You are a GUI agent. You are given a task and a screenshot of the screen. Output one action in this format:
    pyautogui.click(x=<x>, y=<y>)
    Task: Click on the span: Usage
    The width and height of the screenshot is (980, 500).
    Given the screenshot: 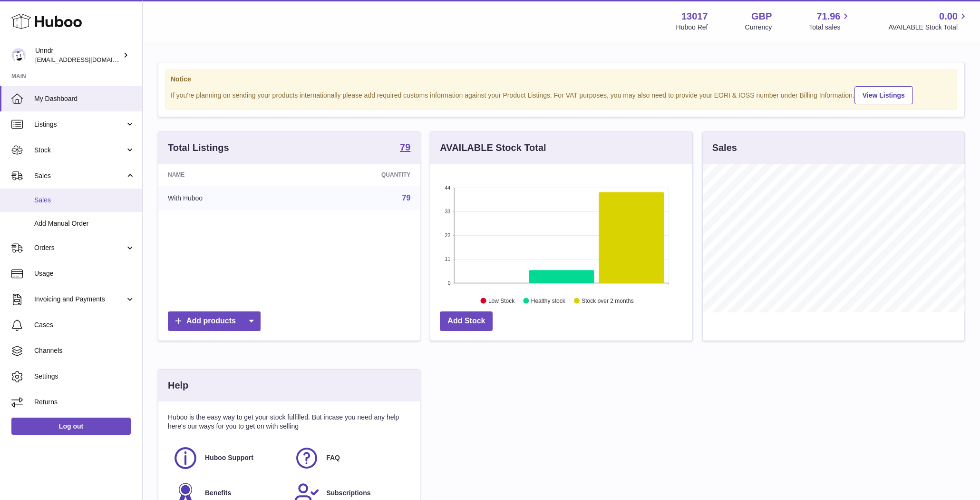 What is the action you would take?
    pyautogui.click(x=85, y=273)
    